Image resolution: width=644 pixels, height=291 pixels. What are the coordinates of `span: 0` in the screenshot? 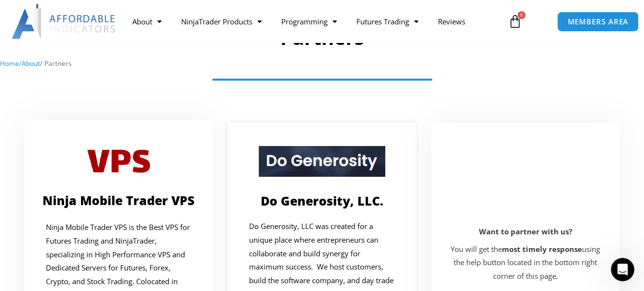 It's located at (521, 15).